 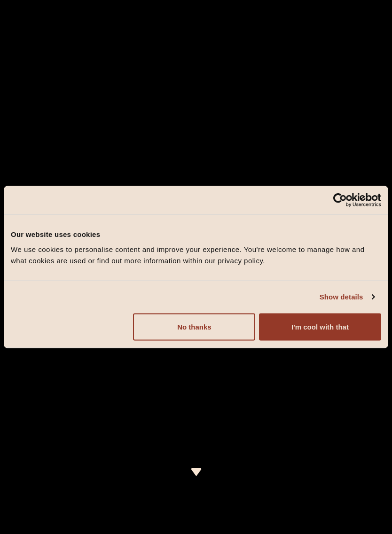 What do you see at coordinates (194, 327) in the screenshot?
I see `button: No thanks` at bounding box center [194, 327].